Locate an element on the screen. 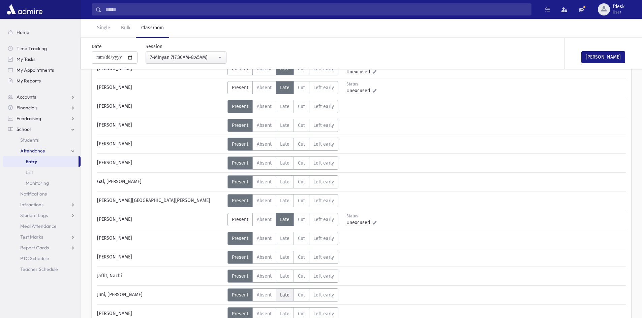  input: Search is located at coordinates (316, 9).